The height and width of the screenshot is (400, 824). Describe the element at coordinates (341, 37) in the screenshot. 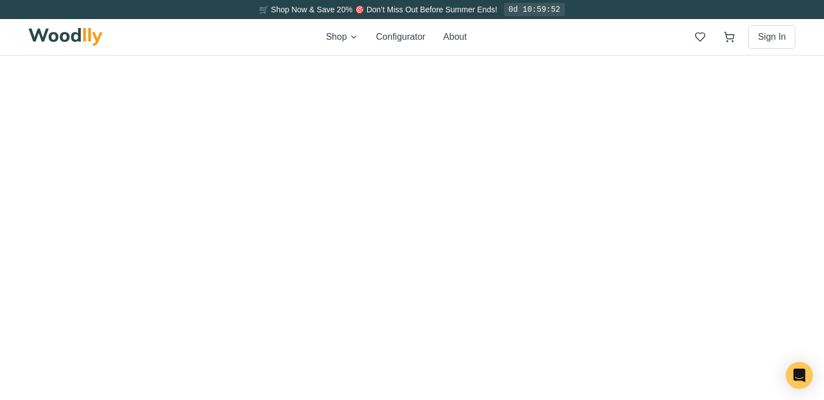

I see `button: Shop` at that location.